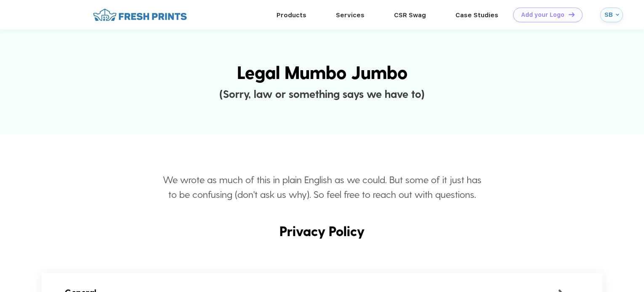 This screenshot has width=644, height=292. I want to click on img: arrow_down_blue.svg, so click(618, 15).